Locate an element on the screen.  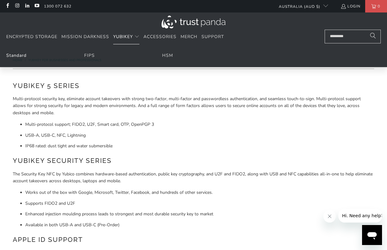
li: IP68 rated: dust tight and water submersible is located at coordinates (200, 146).